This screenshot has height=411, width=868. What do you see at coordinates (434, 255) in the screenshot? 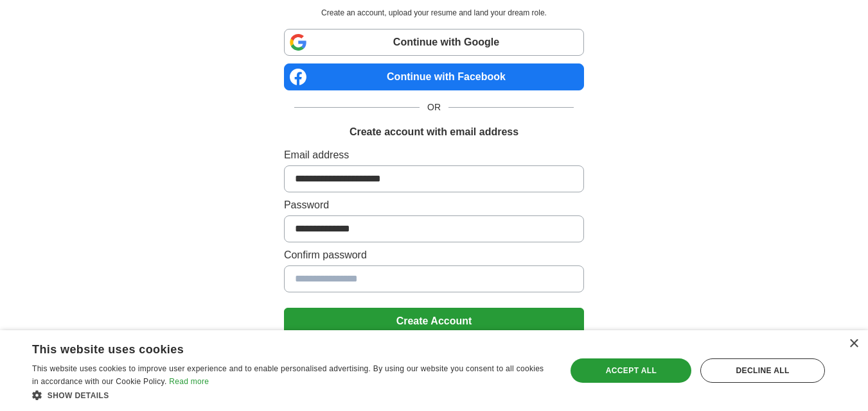
I see `label: Confirm password` at bounding box center [434, 255].